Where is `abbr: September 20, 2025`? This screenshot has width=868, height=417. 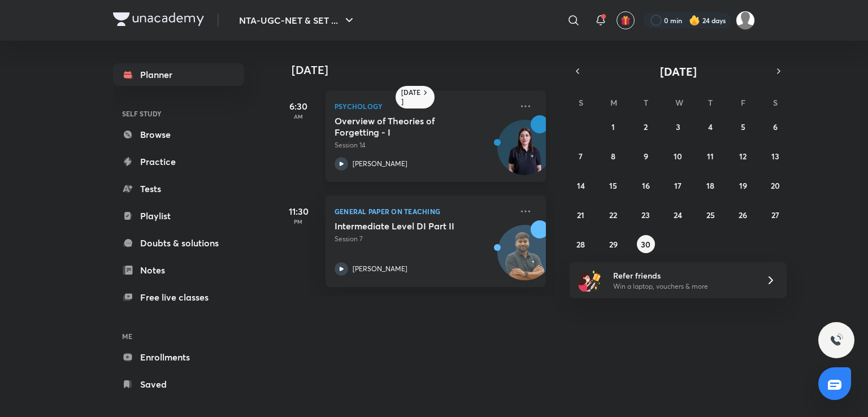 abbr: September 20, 2025 is located at coordinates (775, 185).